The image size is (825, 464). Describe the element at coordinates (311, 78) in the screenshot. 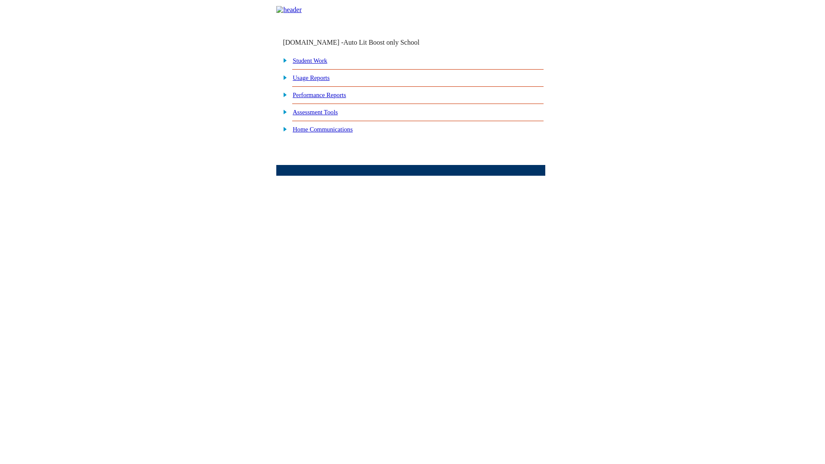

I see `a: Usage Reports` at that location.